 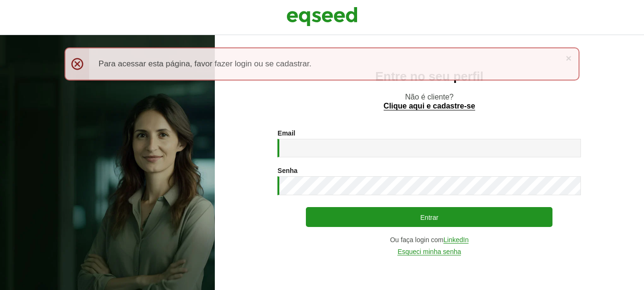 What do you see at coordinates (430, 106) in the screenshot?
I see `a: Clique aqui e cadastre-se` at bounding box center [430, 106].